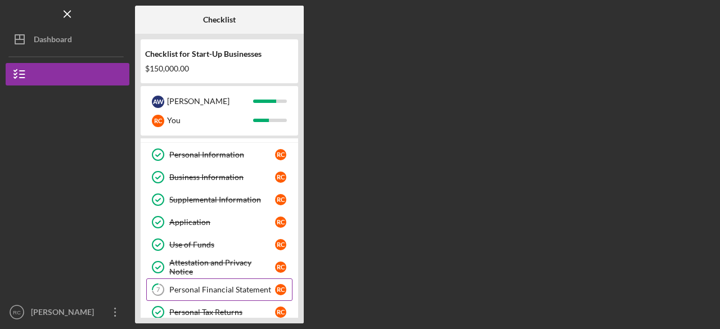 The image size is (720, 329). I want to click on div: Application, so click(222, 222).